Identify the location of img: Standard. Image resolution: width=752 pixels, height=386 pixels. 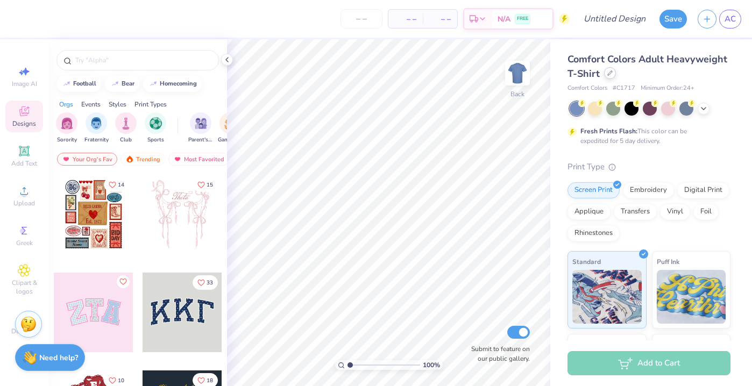
(607, 297).